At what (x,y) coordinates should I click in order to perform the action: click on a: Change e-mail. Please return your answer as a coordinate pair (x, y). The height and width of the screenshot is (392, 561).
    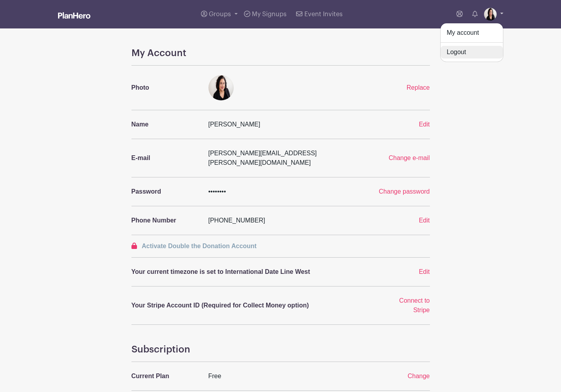
    Looking at the image, I should click on (409, 158).